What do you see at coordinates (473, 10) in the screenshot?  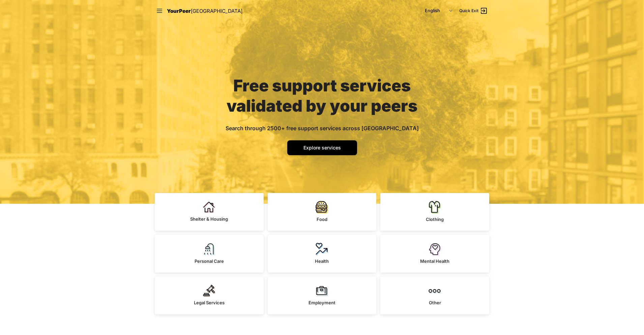 I see `a: Quick Exit` at bounding box center [473, 10].